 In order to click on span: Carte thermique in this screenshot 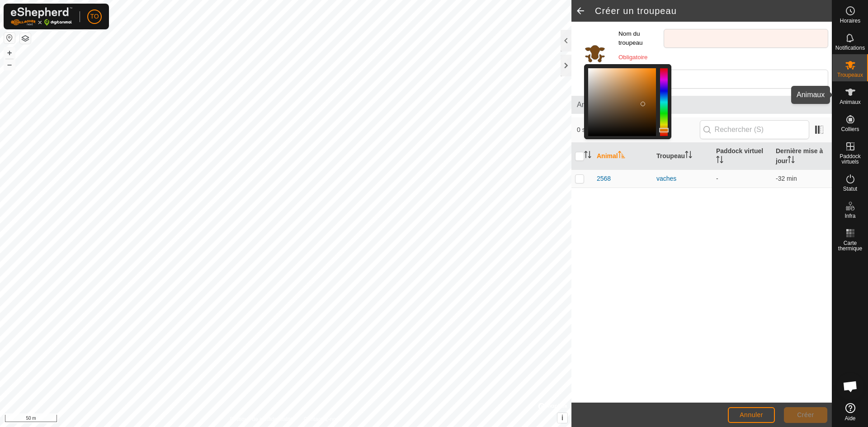, I will do `click(850, 246)`.